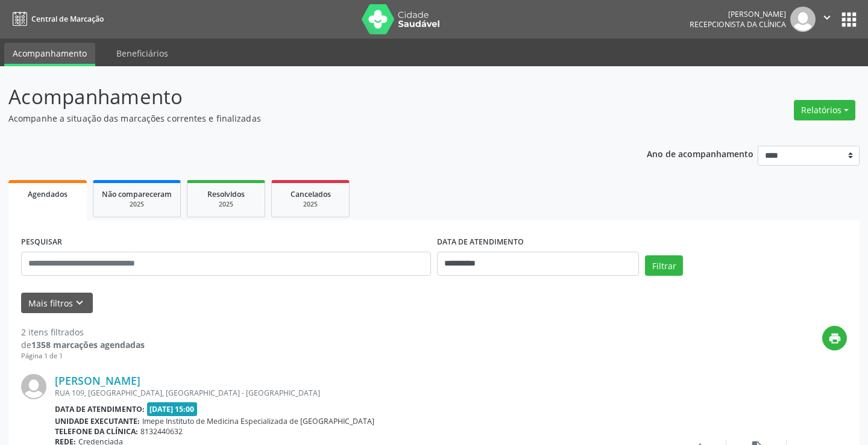  I want to click on button: print, so click(834, 338).